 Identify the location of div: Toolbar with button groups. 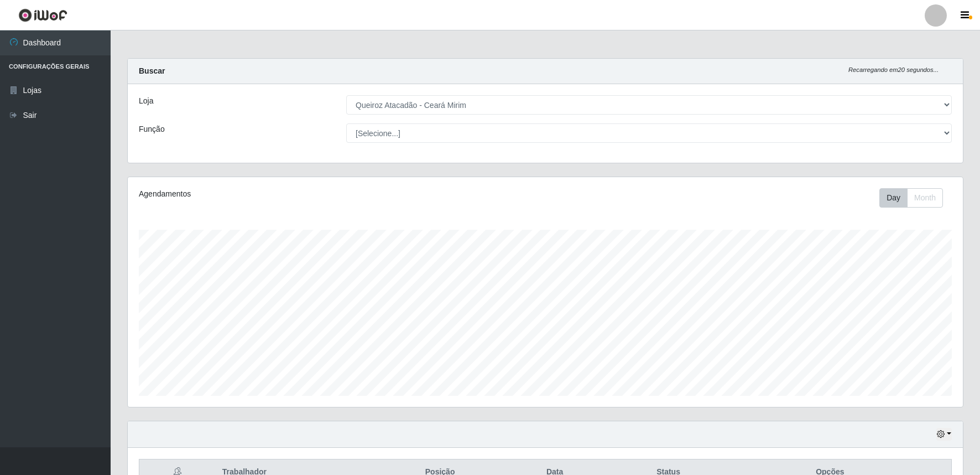
(916, 198).